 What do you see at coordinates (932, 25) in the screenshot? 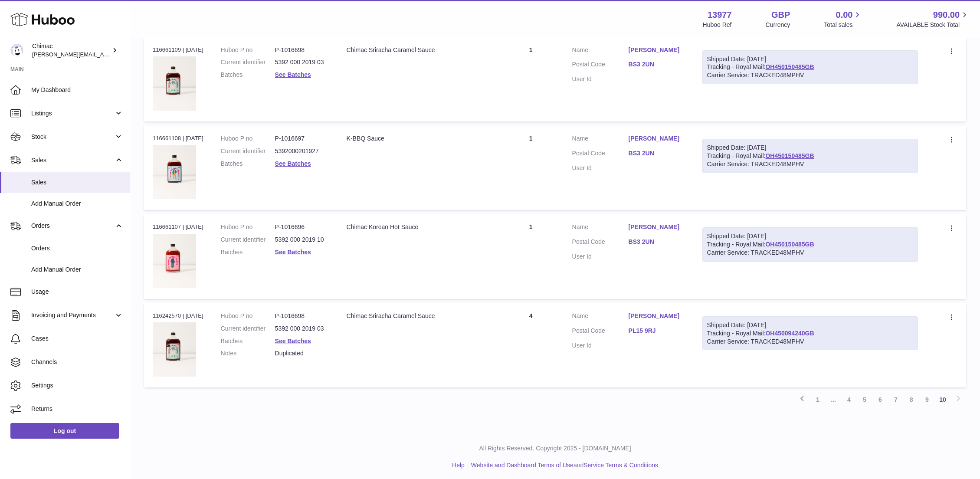
I see `span: AVAILABLE Stock Total` at bounding box center [932, 25].